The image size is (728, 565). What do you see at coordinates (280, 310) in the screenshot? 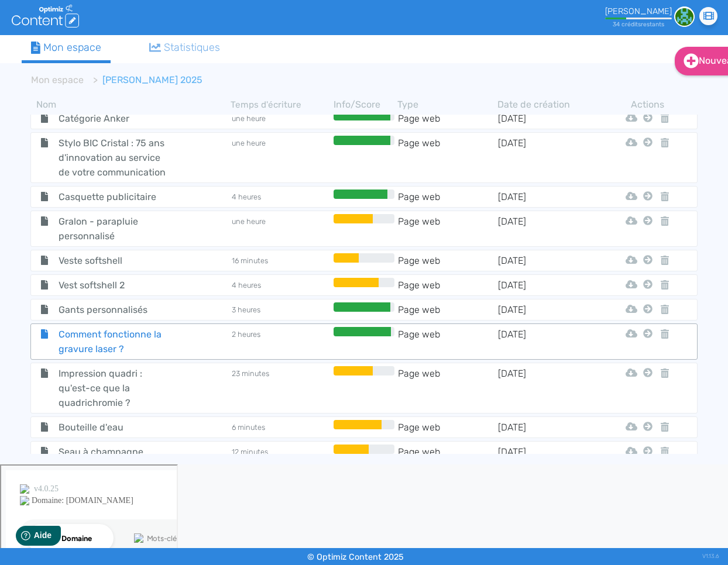
I see `td: 3 heures` at bounding box center [280, 310].